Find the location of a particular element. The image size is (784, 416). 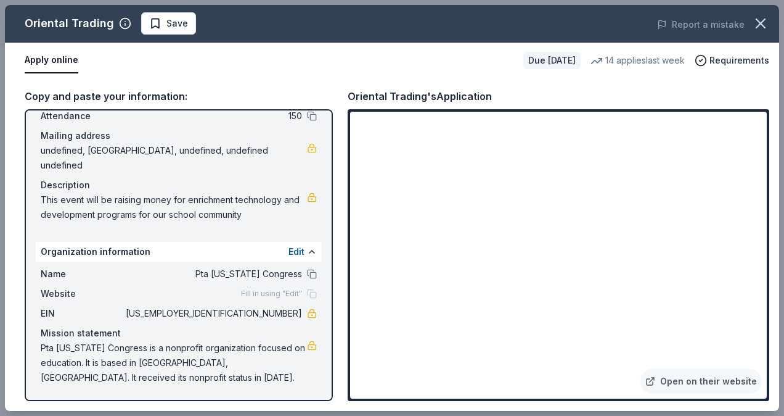

div: Oriental Trading is located at coordinates (69, 23).